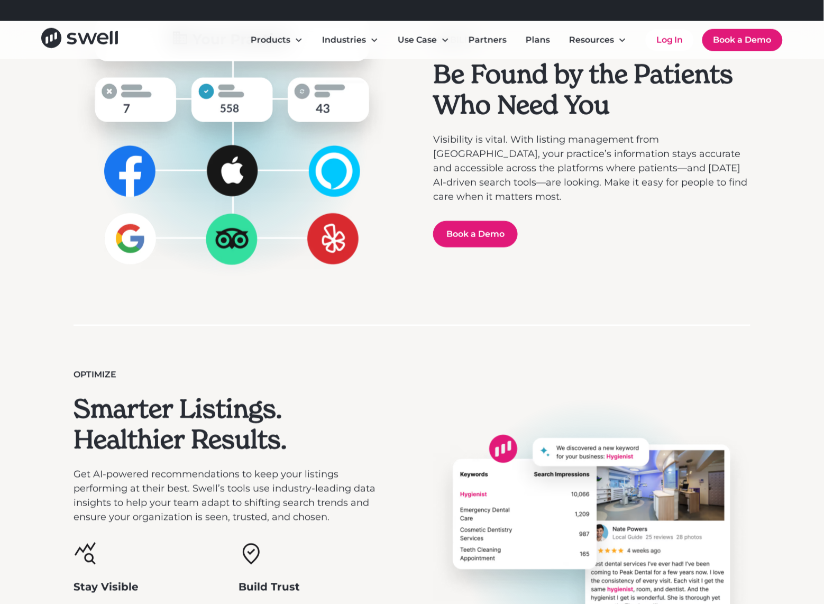 This screenshot has width=824, height=604. Describe the element at coordinates (488, 40) in the screenshot. I see `a: Partners` at that location.